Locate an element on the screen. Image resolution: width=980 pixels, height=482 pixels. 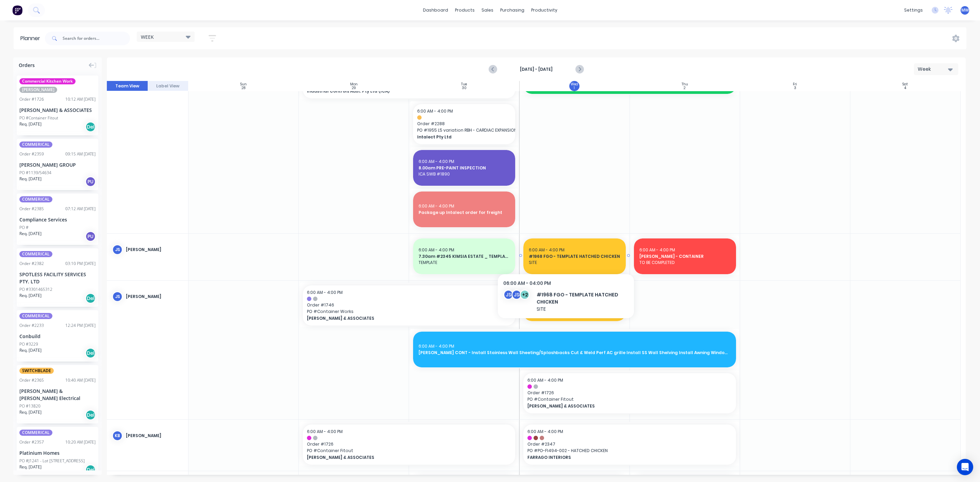
div: PO #3301465312 is located at coordinates (36, 289).